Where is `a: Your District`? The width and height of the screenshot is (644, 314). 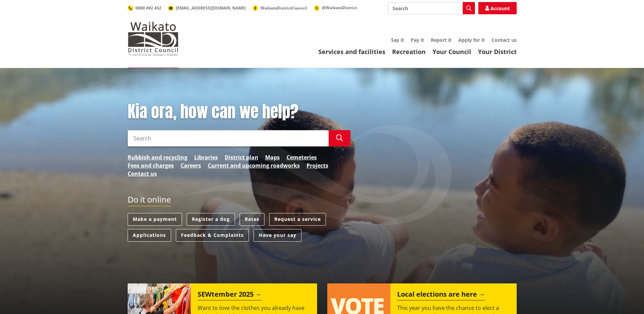 a: Your District is located at coordinates (498, 52).